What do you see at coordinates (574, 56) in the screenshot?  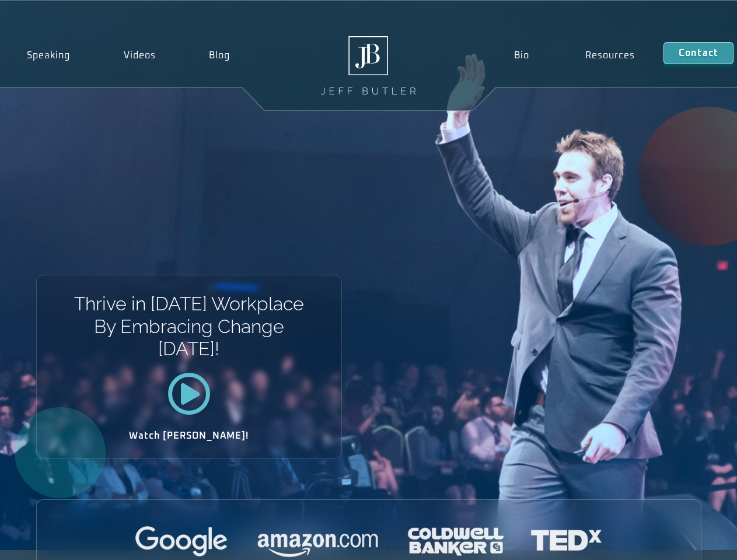 I see `nav: Menu` at bounding box center [574, 56].